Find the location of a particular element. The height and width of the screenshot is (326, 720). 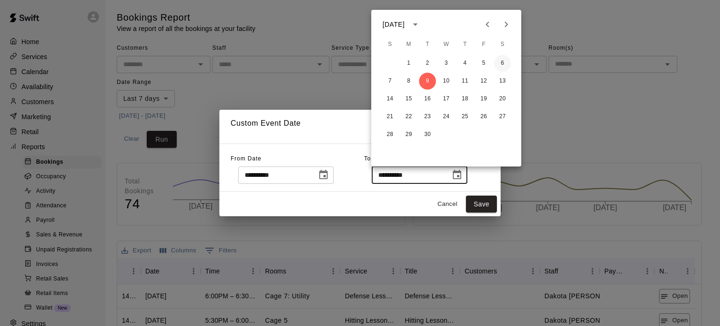

span: Thursday is located at coordinates (465, 45).